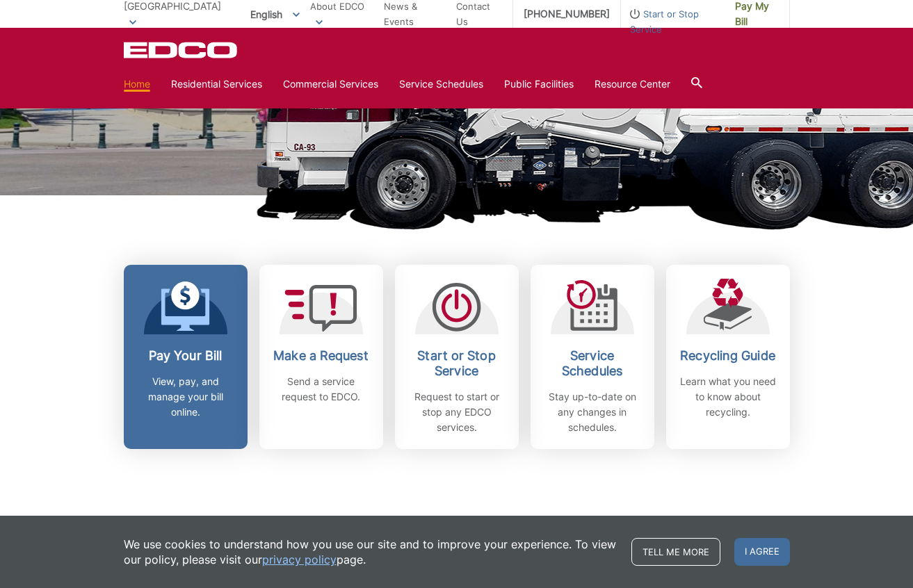 The width and height of the screenshot is (913, 588). What do you see at coordinates (321, 356) in the screenshot?
I see `a: Make a Request Send a service request to EDCO.` at bounding box center [321, 356].